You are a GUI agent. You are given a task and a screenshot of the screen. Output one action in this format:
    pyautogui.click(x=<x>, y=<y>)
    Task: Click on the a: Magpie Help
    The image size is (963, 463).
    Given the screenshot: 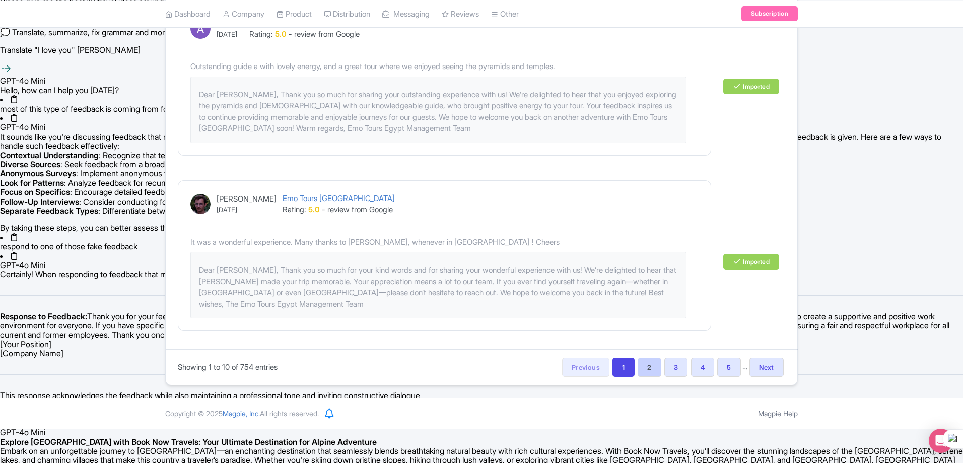 What is the action you would take?
    pyautogui.click(x=778, y=413)
    